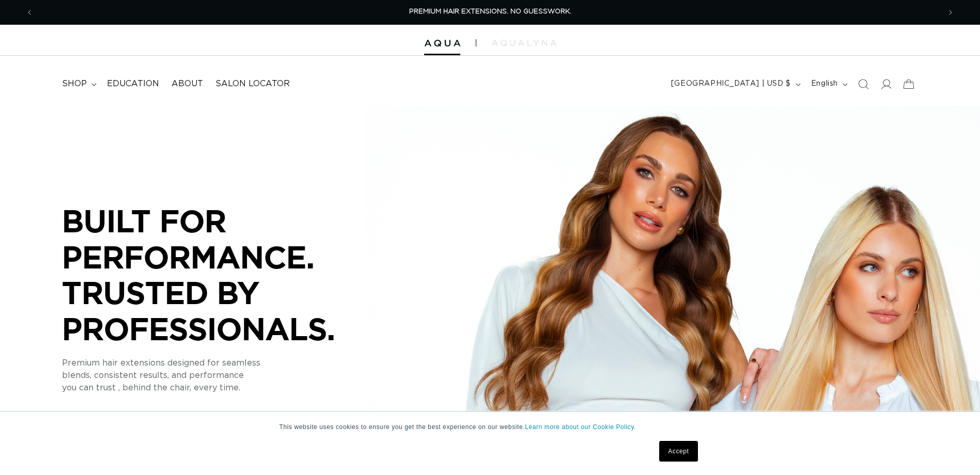 The image size is (980, 475). What do you see at coordinates (78, 84) in the screenshot?
I see `summary: shop` at bounding box center [78, 84].